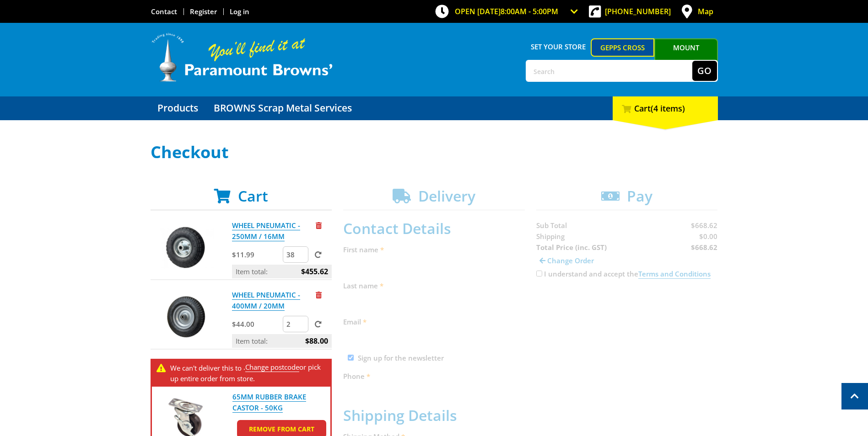 The height and width of the screenshot is (436, 868). I want to click on span: Cart, so click(253, 196).